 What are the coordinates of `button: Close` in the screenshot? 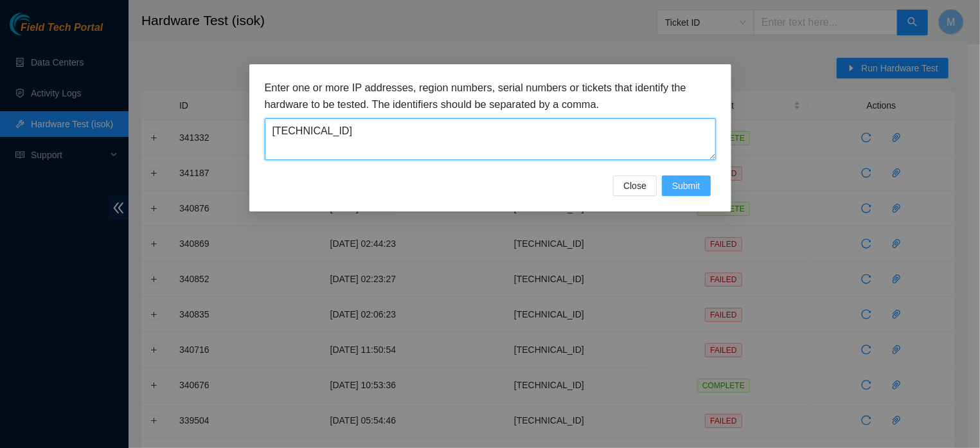 It's located at (635, 186).